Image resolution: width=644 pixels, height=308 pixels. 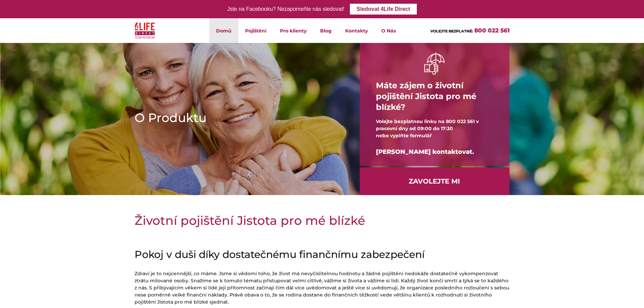 I want to click on a: Kontakty, so click(x=357, y=30).